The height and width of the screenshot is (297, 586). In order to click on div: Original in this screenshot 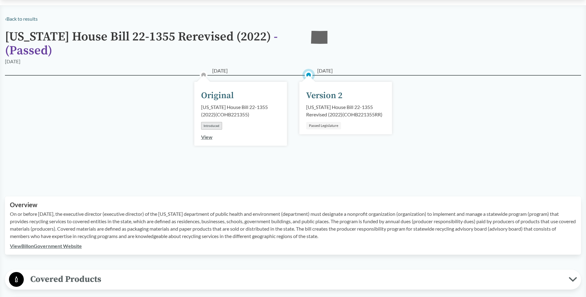, I will do `click(217, 96)`.